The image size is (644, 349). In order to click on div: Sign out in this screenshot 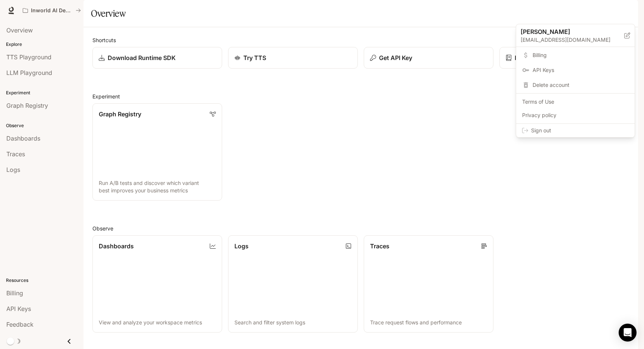, I will do `click(575, 130)`.